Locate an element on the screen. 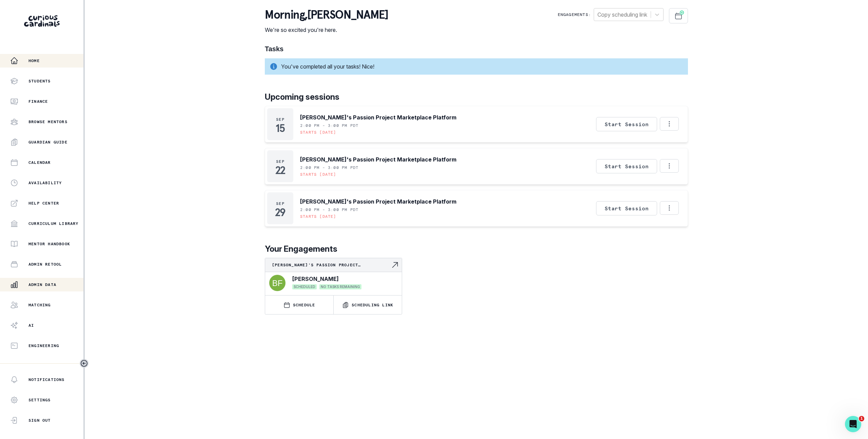  p: Help Center is located at coordinates (44, 203).